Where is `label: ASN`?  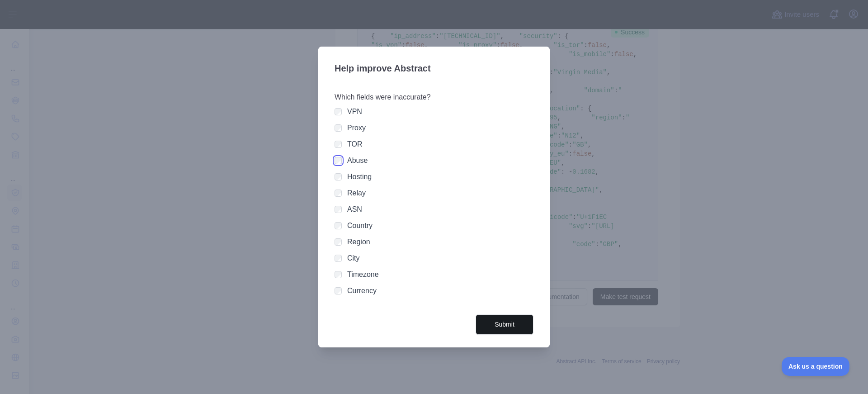
label: ASN is located at coordinates (354, 210).